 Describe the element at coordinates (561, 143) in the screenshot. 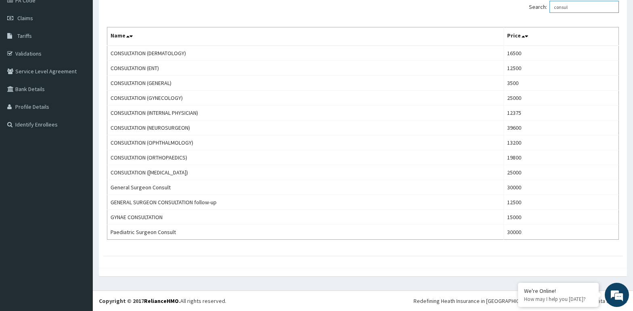

I see `td: 13200` at that location.